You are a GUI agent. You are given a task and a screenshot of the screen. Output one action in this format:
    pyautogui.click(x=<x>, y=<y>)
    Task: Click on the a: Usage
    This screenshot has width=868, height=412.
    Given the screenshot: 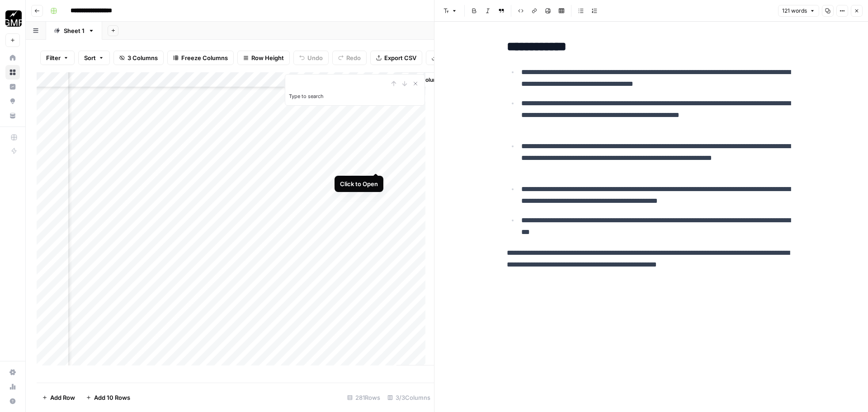 What is the action you would take?
    pyautogui.click(x=13, y=387)
    